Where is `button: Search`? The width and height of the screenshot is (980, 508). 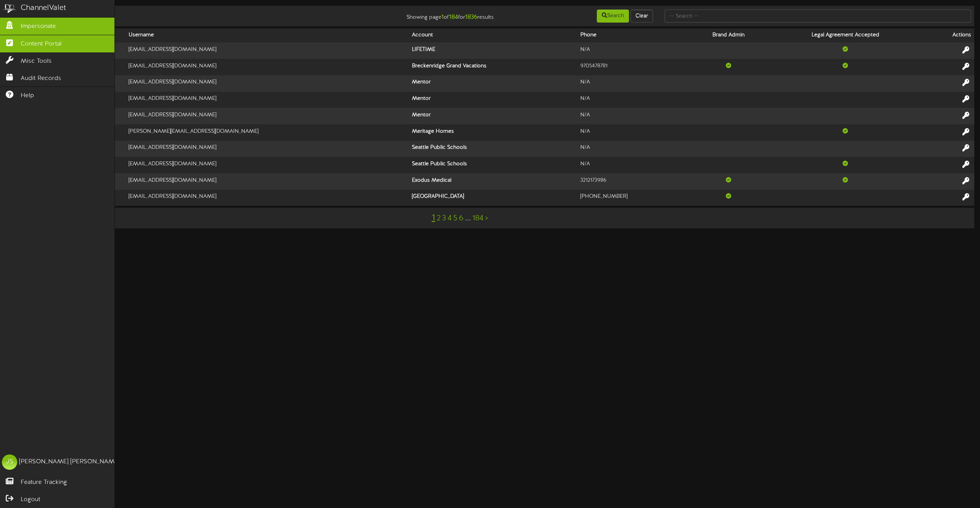
button: Search is located at coordinates (613, 16).